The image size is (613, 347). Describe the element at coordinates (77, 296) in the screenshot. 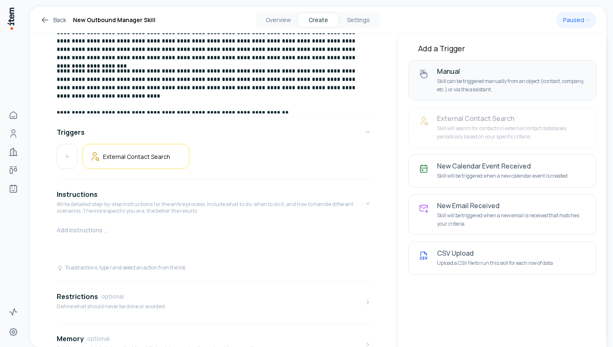

I see `h4: Restrictions` at that location.